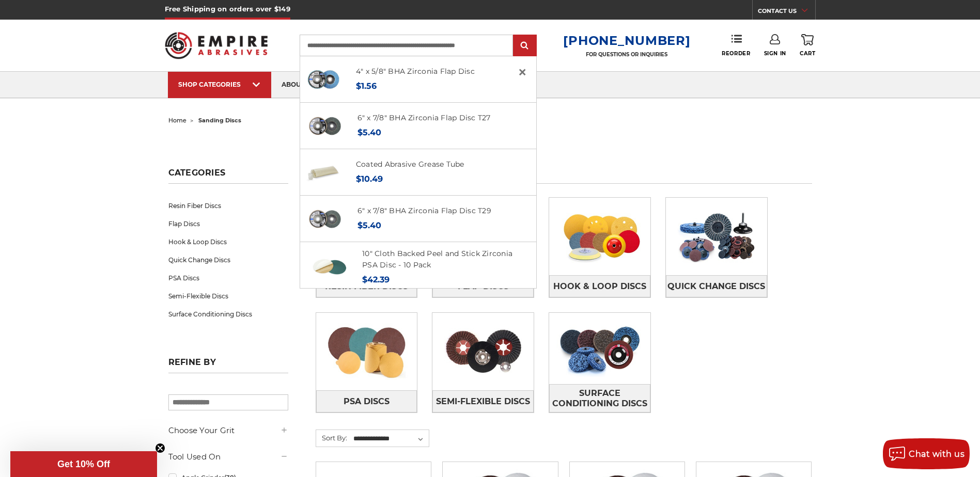 Image resolution: width=980 pixels, height=477 pixels. Describe the element at coordinates (298, 85) in the screenshot. I see `a: about us` at that location.